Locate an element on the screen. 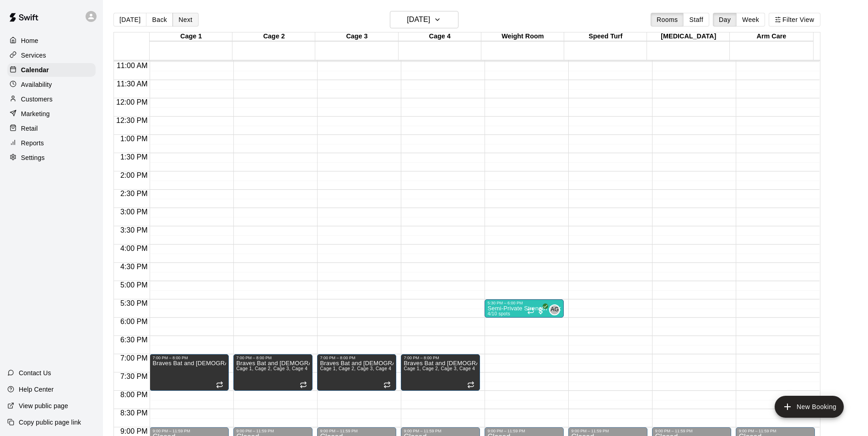 This screenshot has height=436, width=868. div: Reports is located at coordinates (51, 143).